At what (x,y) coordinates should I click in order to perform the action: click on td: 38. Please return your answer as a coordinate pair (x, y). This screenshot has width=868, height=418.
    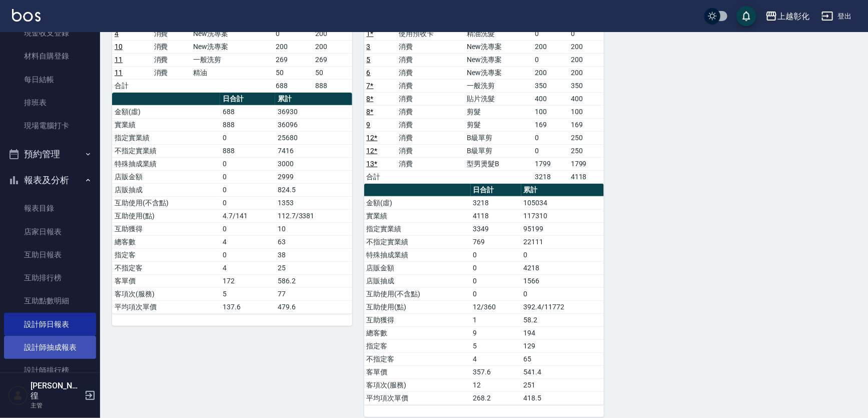
    Looking at the image, I should click on (314, 254).